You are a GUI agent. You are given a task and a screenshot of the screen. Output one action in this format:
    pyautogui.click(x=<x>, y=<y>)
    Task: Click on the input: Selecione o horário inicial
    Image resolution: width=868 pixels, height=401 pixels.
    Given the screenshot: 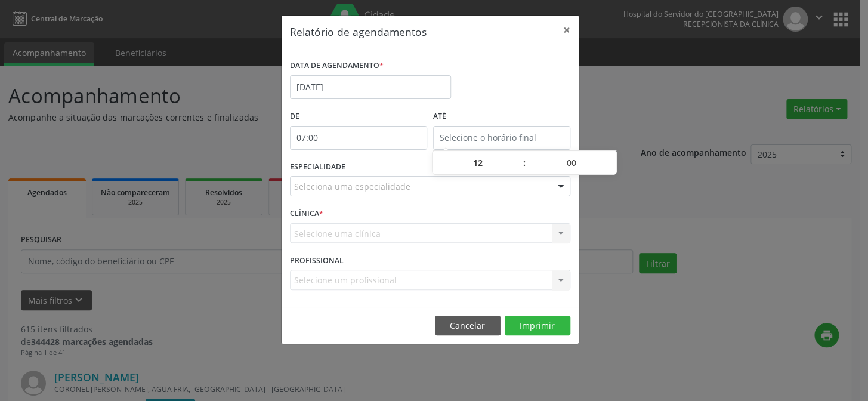 What is the action you would take?
    pyautogui.click(x=358, y=137)
    